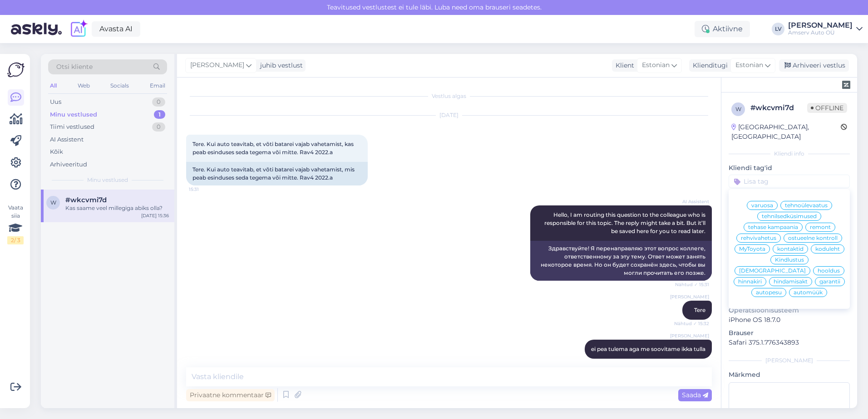  What do you see at coordinates (274, 147) in the screenshot?
I see `span: Tere. Kui auto teavitab, et võti batarei vajab vahetamist, kas peab esinduses seda tegema või mit...` at bounding box center [274, 147].